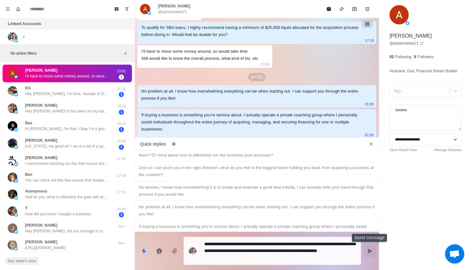 This screenshot has height=270, width=472. Describe the element at coordinates (371, 144) in the screenshot. I see `button: Close quick replies` at that location.